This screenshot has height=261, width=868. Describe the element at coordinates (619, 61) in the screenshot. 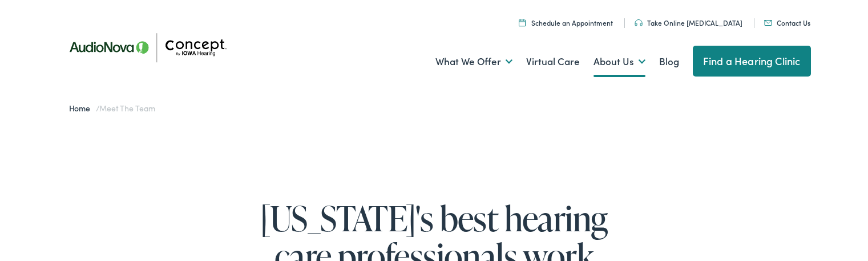

I see `a: About Us` at that location.